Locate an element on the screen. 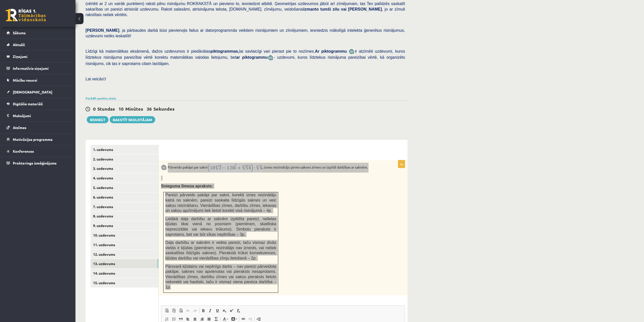 This screenshot has width=644, height=322. b: piktogrammas, is located at coordinates (225, 51).